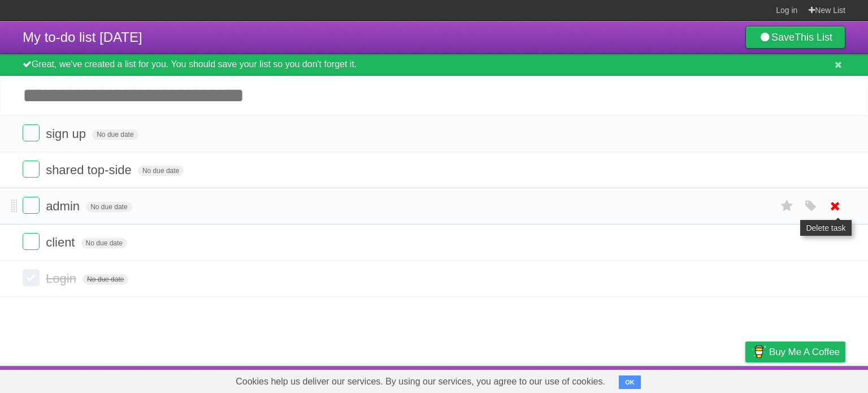 The image size is (868, 393). I want to click on img: Buy me a coffee, so click(758, 352).